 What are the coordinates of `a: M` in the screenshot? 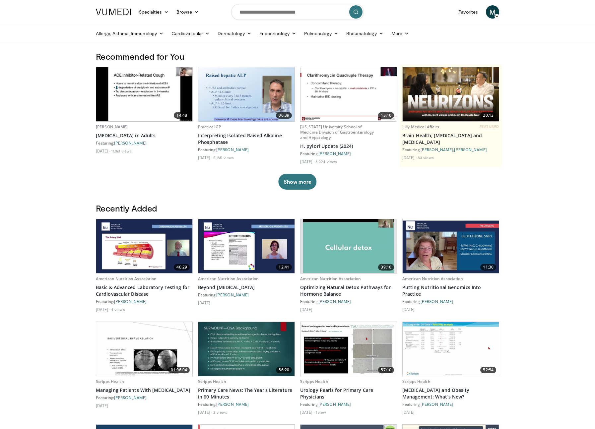 It's located at (492, 12).